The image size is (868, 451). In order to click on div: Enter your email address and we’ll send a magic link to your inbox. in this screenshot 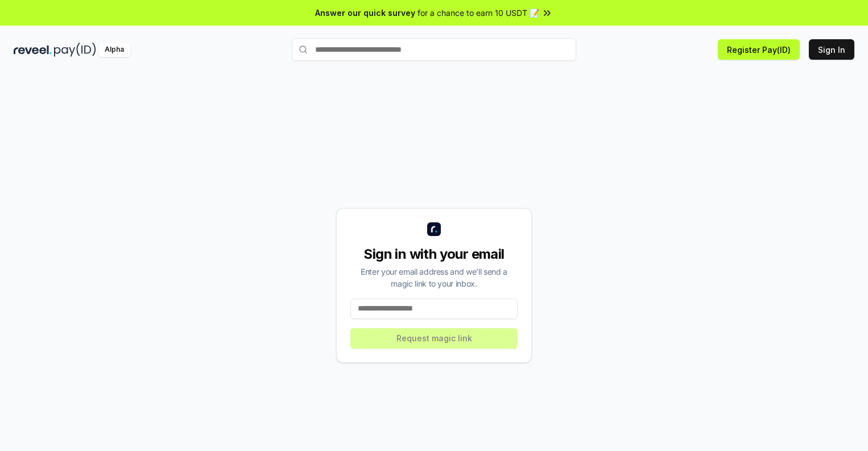, I will do `click(434, 278)`.